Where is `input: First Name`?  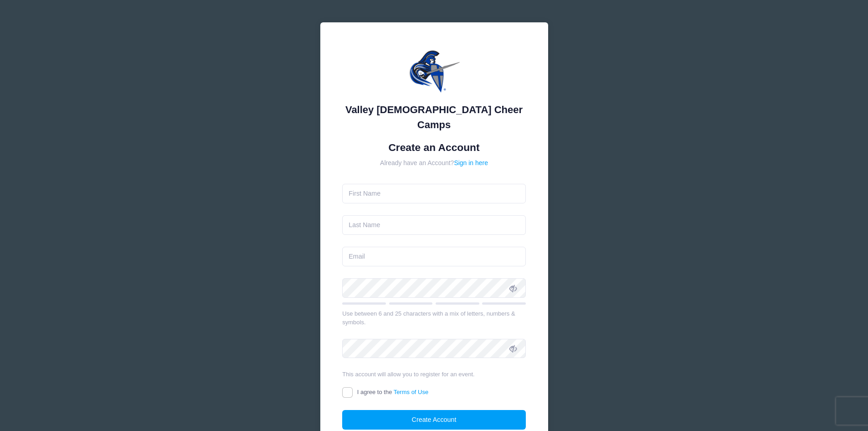 input: First Name is located at coordinates (434, 193).